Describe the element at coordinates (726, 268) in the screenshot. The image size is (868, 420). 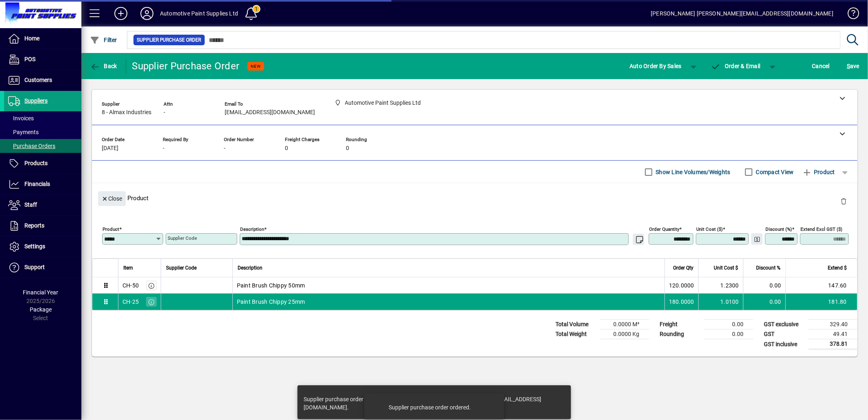
I see `span: Unit Cost $` at that location.